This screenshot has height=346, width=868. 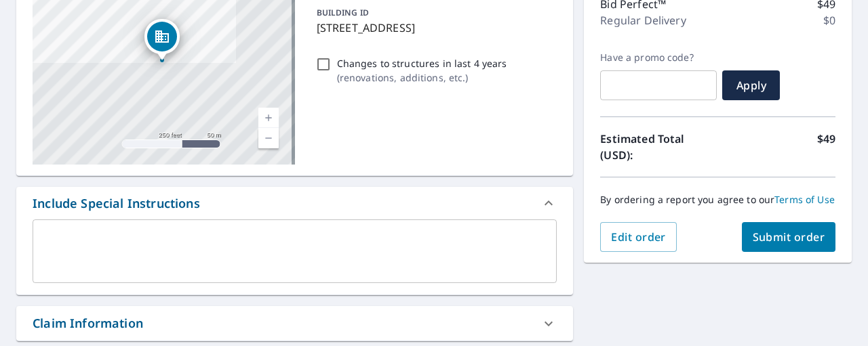 What do you see at coordinates (659, 147) in the screenshot?
I see `p: Estimated Total (USD):` at bounding box center [659, 147].